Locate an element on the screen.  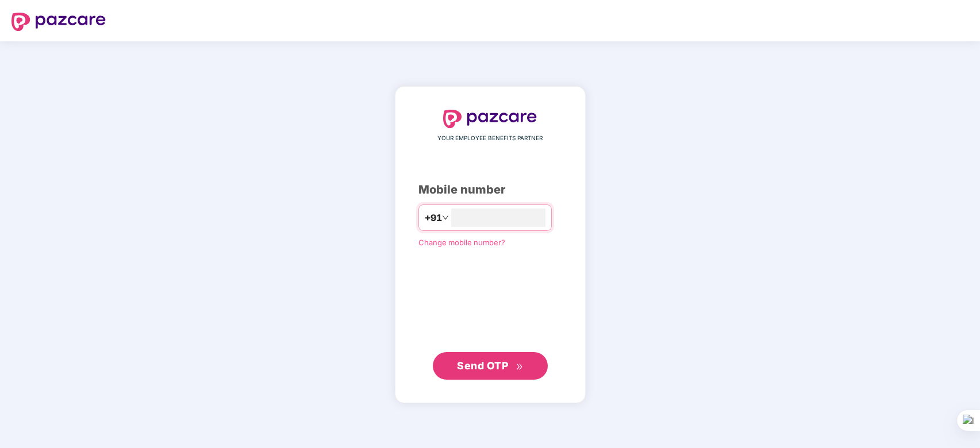
span: double-right is located at coordinates (519, 367).